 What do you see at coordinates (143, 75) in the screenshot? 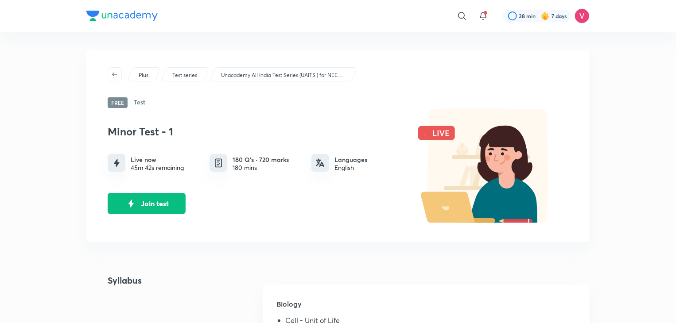
I see `p: Plus` at bounding box center [143, 75].